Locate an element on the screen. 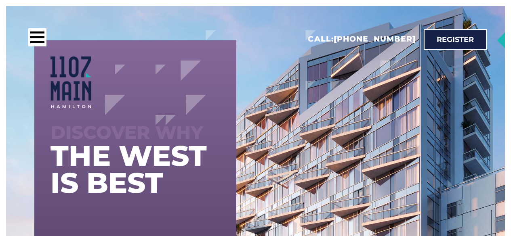  div: Discover why is located at coordinates (135, 132).